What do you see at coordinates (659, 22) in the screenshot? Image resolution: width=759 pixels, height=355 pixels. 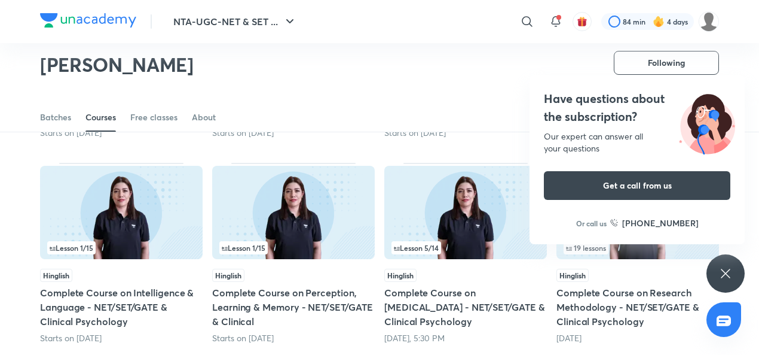 I see `img: streak` at bounding box center [659, 22].